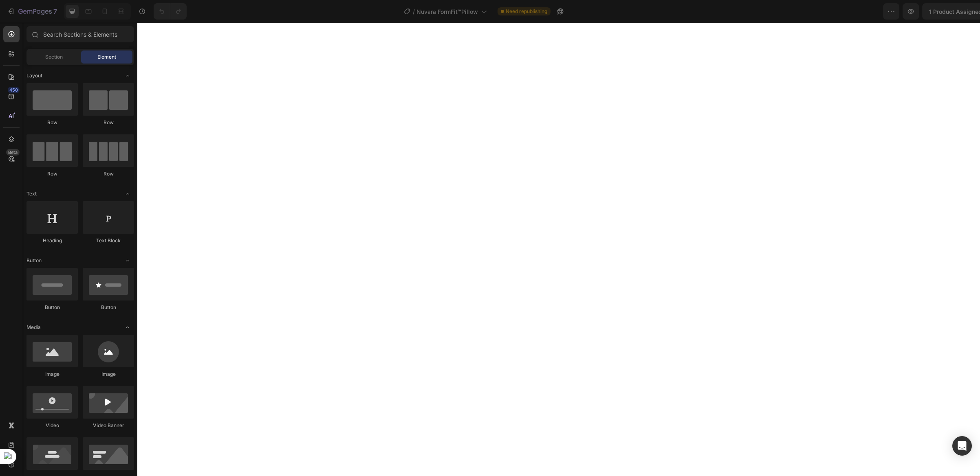  I want to click on button: 7, so click(32, 11).